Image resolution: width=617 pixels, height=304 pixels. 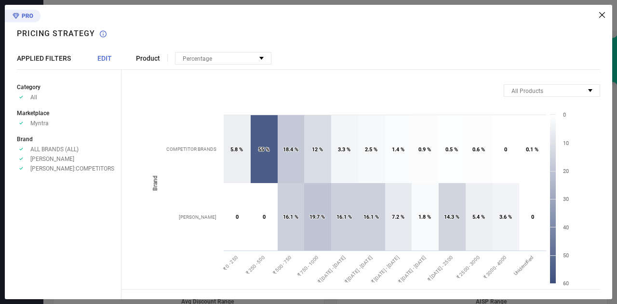 I want to click on span: Category, so click(x=28, y=87).